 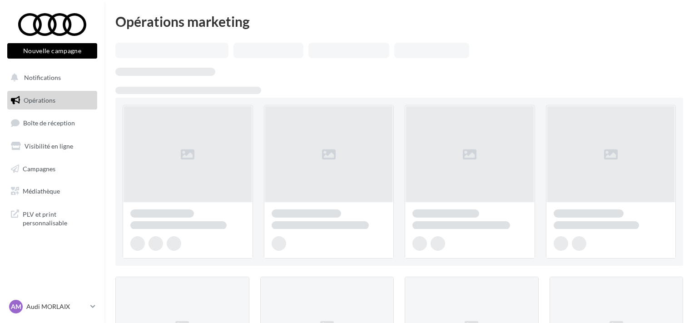 I want to click on a: PLV et print personnalisable, so click(x=52, y=218).